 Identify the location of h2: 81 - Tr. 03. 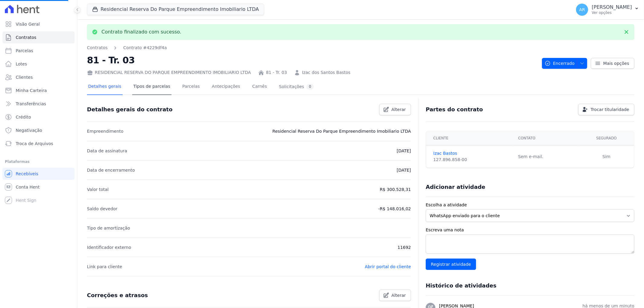
(312, 60).